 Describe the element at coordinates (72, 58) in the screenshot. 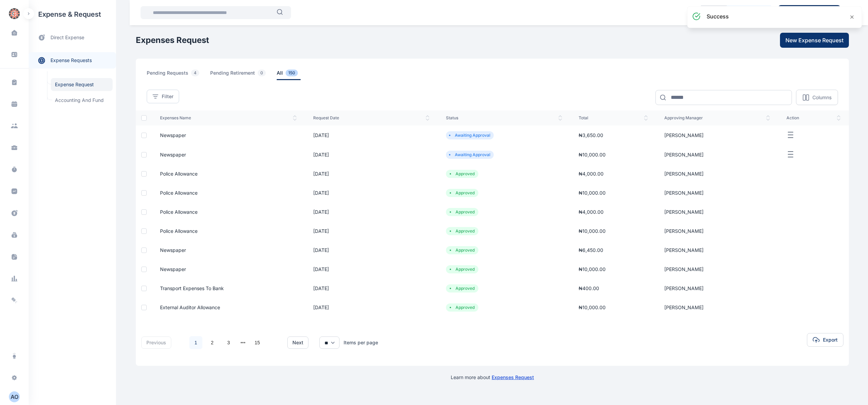

I see `div: expense requests` at that location.